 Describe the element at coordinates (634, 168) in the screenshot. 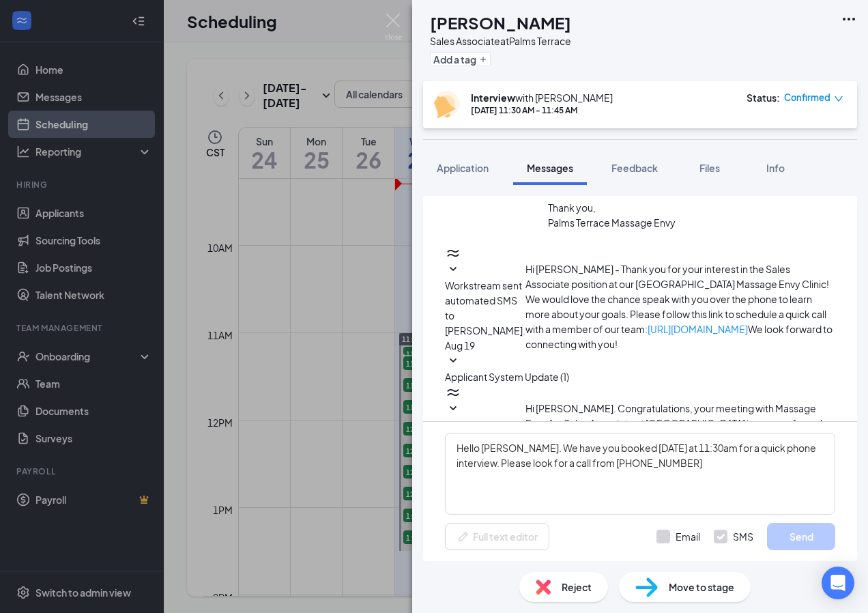

I see `span: Feedback` at that location.